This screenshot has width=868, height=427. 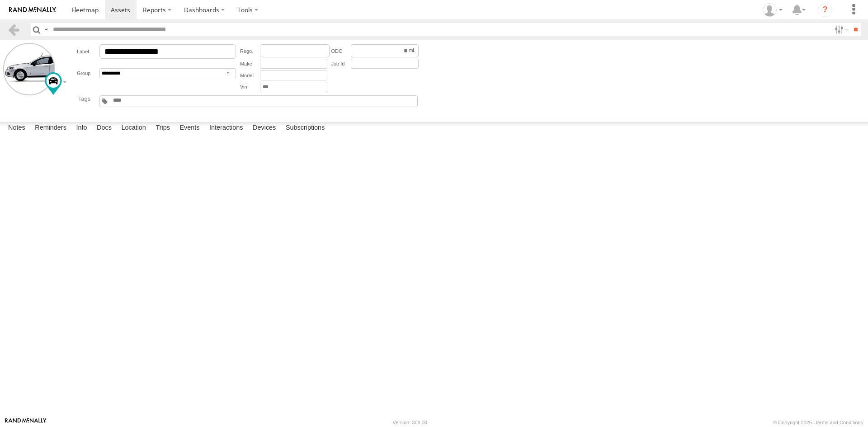 I want to click on label: Events, so click(x=190, y=128).